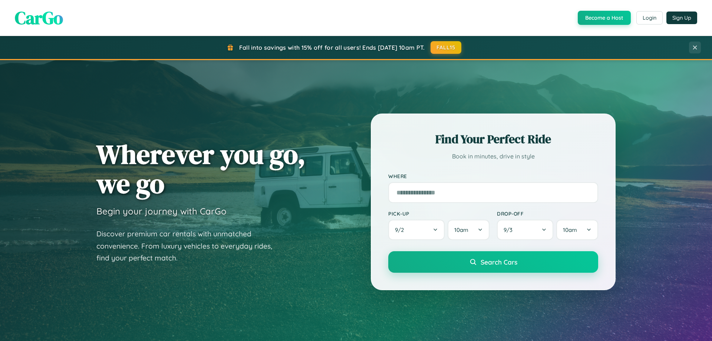 The height and width of the screenshot is (341, 712). Describe the element at coordinates (401, 230) in the screenshot. I see `span: 9 / 2` at that location.